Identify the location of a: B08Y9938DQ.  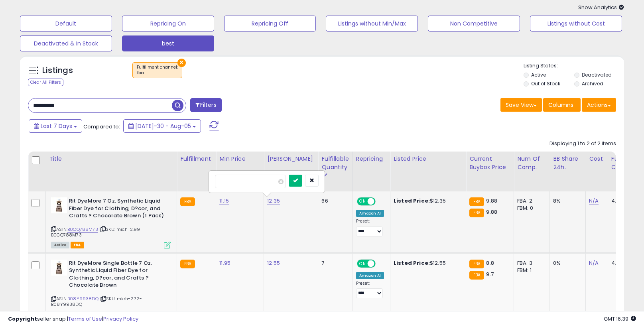
(83, 299).